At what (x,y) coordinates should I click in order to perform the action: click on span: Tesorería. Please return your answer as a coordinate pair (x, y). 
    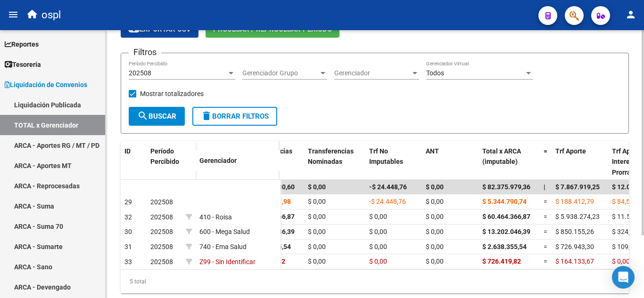
    Looking at the image, I should click on (23, 64).